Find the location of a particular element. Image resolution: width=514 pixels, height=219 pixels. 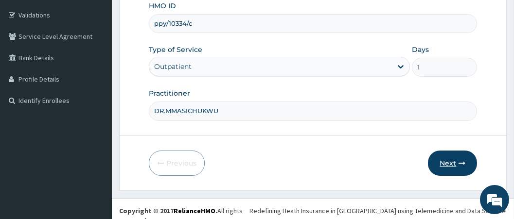

input: Enter Name is located at coordinates (313, 111).